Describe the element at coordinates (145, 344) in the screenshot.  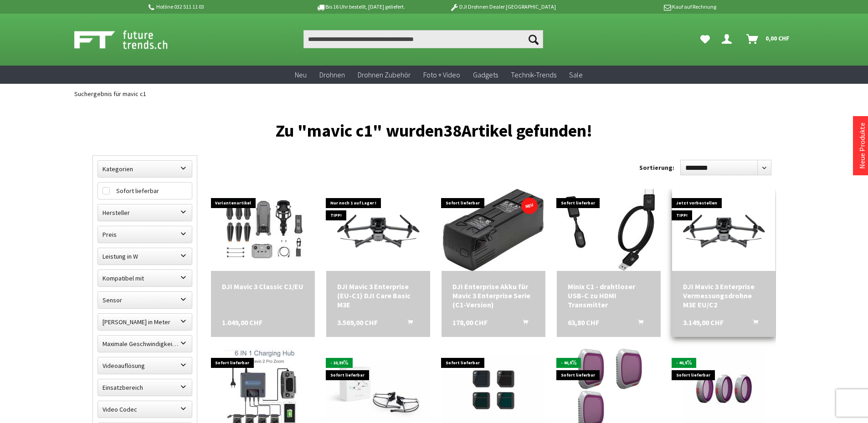
I see `label: Maximale Geschwindigkeit in km/h` at that location.